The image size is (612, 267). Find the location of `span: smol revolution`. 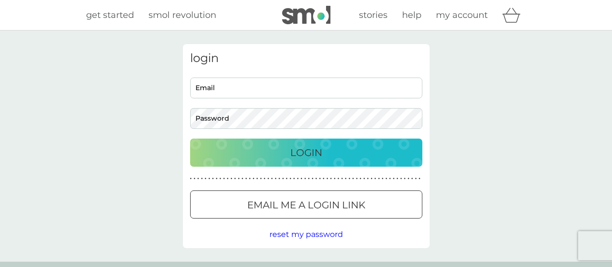

span: smol revolution is located at coordinates (183, 15).